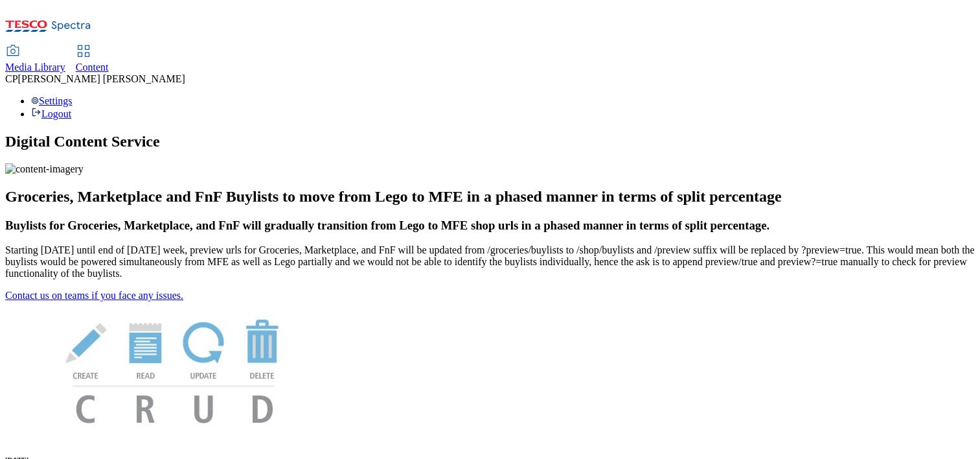  Describe the element at coordinates (490, 142) in the screenshot. I see `h1: Digital Content Service` at that location.